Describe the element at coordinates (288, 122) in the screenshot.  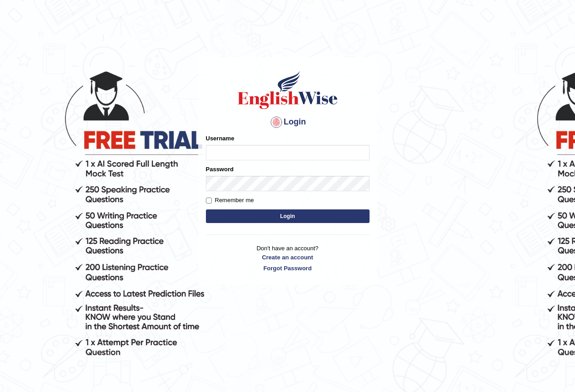
I see `h4: Login` at that location.